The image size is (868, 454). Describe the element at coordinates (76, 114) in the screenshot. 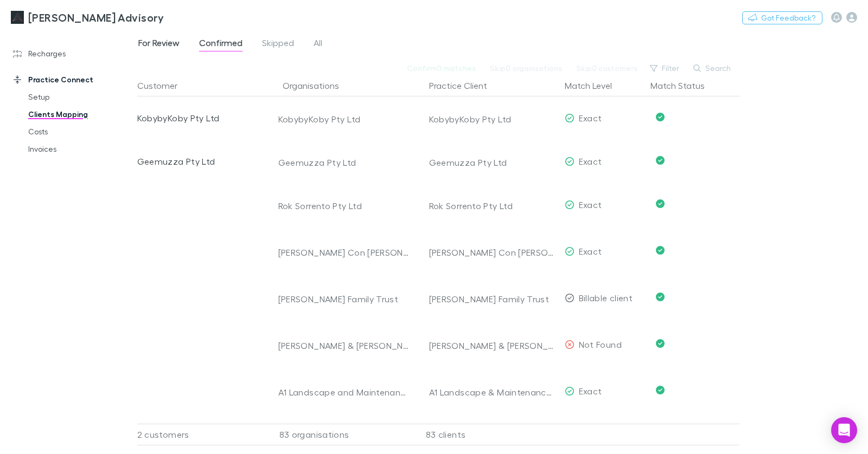

I see `a: Clients Mapping` at that location.